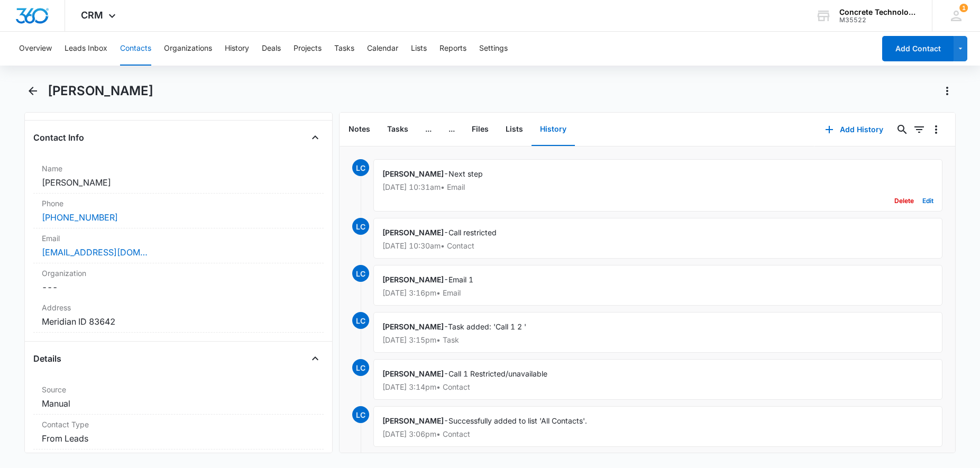 The image size is (980, 468). I want to click on span: CRM, so click(92, 15).